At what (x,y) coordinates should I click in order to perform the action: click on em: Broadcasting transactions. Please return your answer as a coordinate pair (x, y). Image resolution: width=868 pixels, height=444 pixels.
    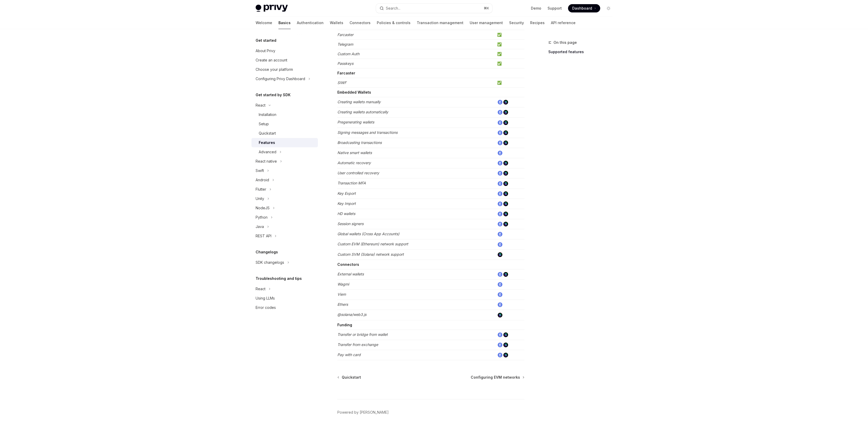
    Looking at the image, I should click on (359, 142).